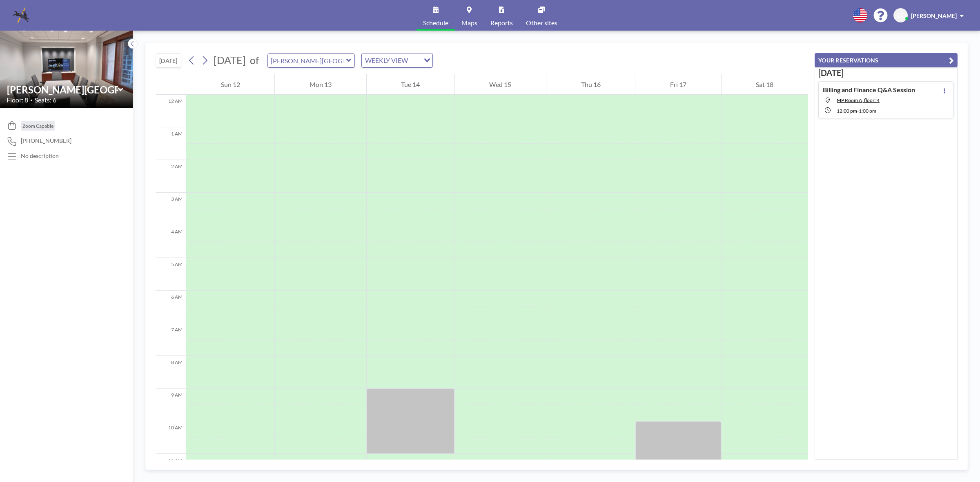 The image size is (980, 482). I want to click on div: Sun 12, so click(230, 85).